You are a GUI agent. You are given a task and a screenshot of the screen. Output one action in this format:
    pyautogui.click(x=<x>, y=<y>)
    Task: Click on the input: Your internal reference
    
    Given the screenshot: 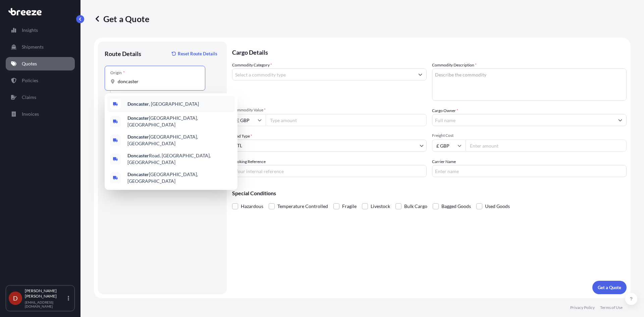 What is the action you would take?
    pyautogui.click(x=329, y=171)
    